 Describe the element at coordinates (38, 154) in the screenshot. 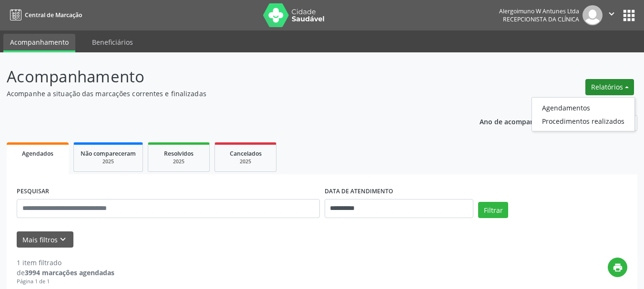

I see `span: Agendados` at that location.